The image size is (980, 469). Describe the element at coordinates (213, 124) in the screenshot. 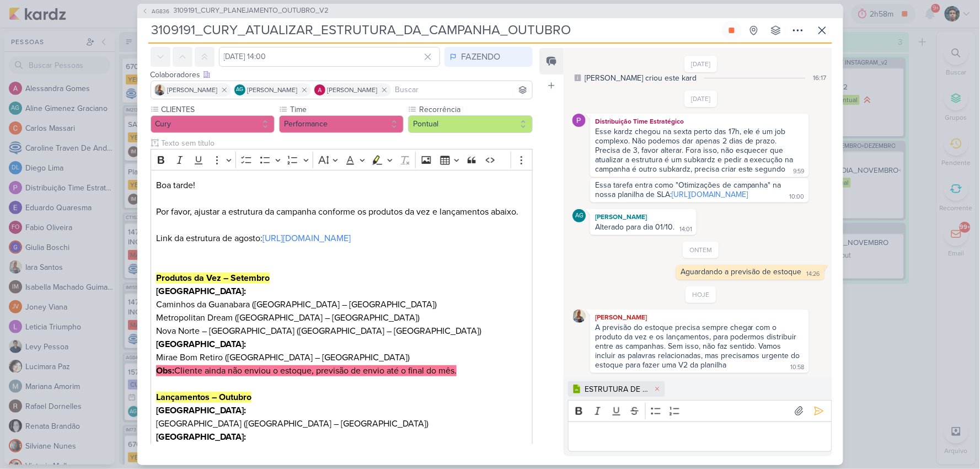

I see `button: Cury` at that location.